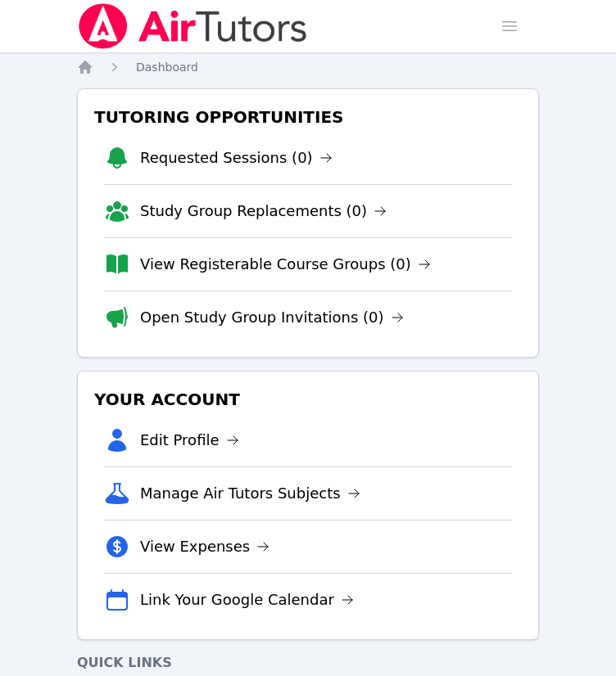  I want to click on a: View Expenses, so click(205, 547).